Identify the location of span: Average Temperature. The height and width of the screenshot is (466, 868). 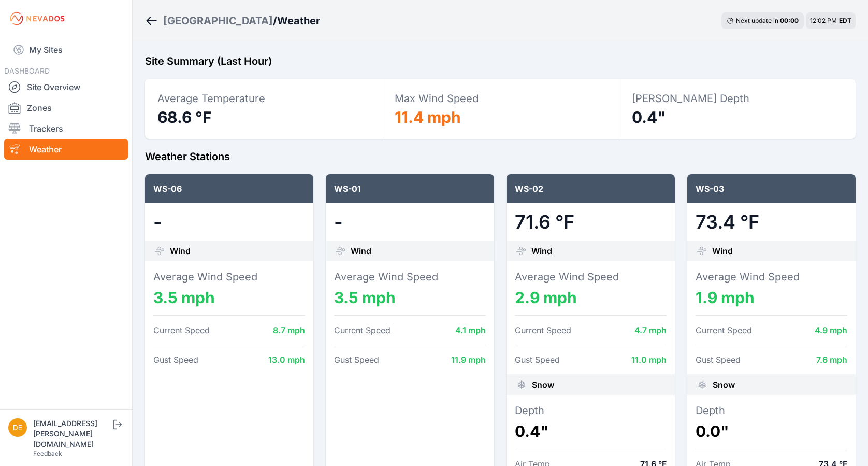
(212, 98).